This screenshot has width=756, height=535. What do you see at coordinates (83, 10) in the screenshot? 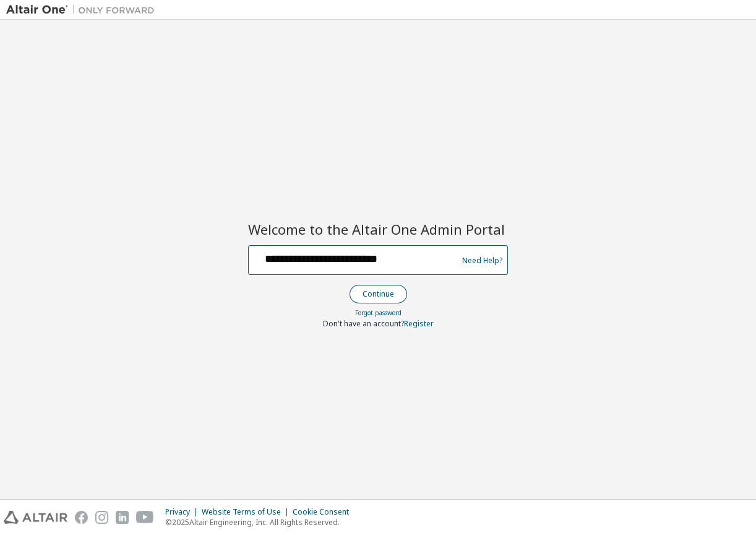
I see `img: Altair One` at bounding box center [83, 10].